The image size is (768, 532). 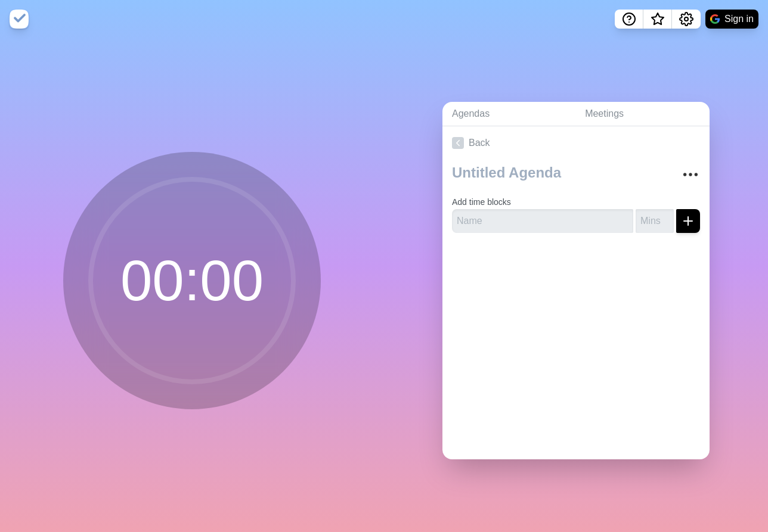 What do you see at coordinates (481, 202) in the screenshot?
I see `label: Add time blocks` at bounding box center [481, 202].